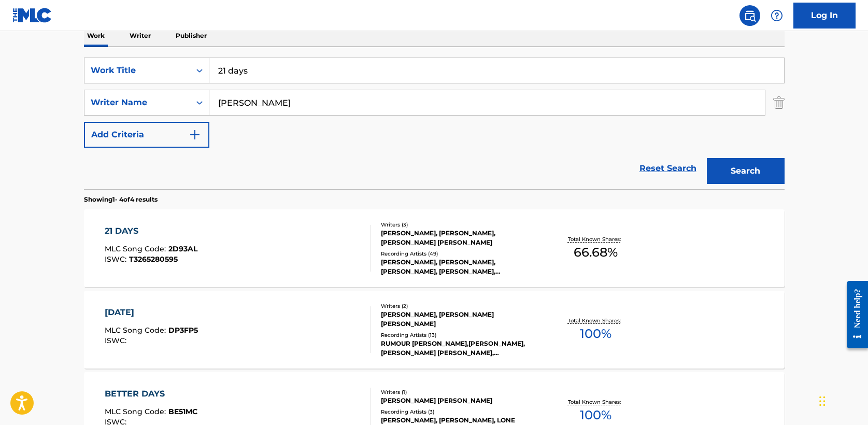 The width and height of the screenshot is (868, 425). What do you see at coordinates (750, 16) in the screenshot?
I see `a: Public Search` at bounding box center [750, 16].